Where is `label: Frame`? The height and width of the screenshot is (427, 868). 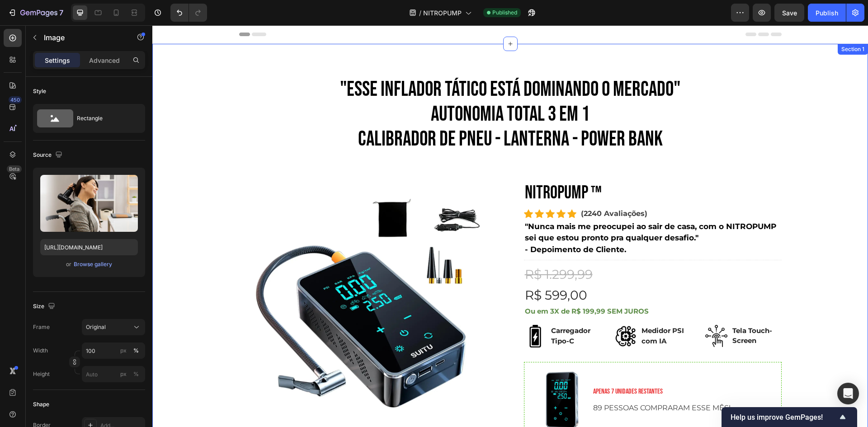 label: Frame is located at coordinates (42, 327).